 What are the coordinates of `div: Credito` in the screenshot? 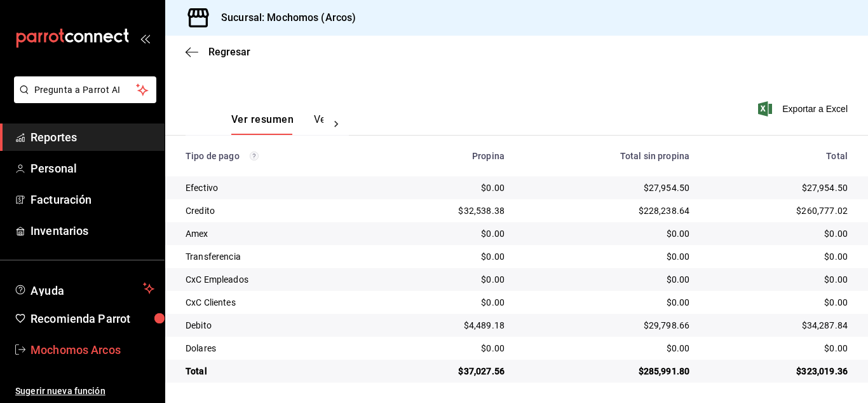 It's located at (276, 211).